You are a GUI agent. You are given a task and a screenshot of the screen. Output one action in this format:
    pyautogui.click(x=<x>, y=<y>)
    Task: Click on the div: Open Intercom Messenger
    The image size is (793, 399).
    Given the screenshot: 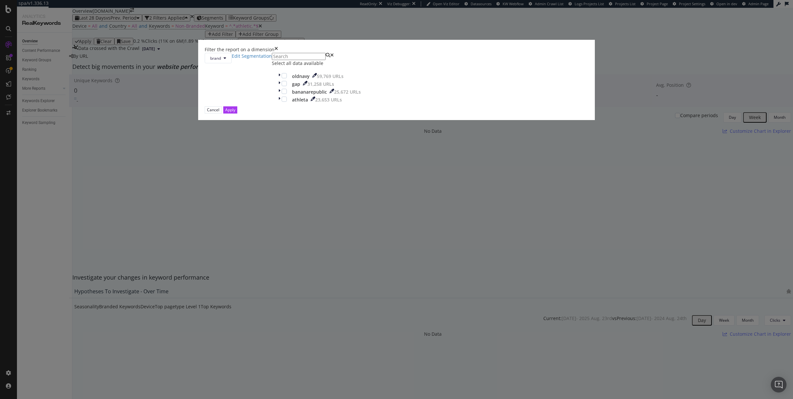 What is the action you would take?
    pyautogui.click(x=779, y=384)
    